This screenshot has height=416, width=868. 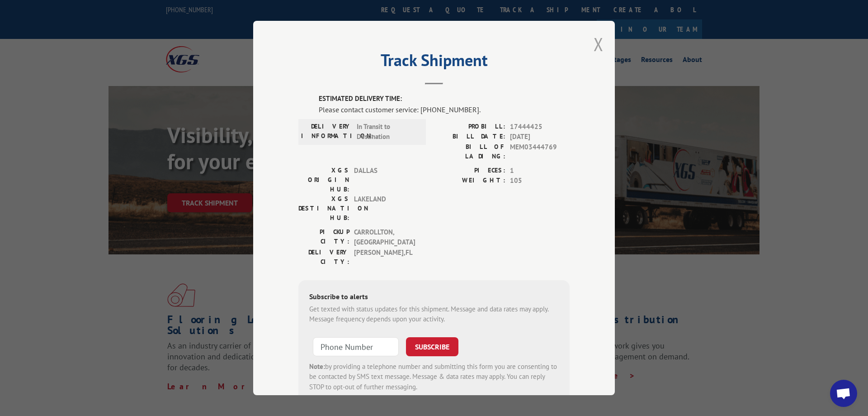 What do you see at coordinates (384, 208) in the screenshot?
I see `span: LAKELAND` at bounding box center [384, 208].